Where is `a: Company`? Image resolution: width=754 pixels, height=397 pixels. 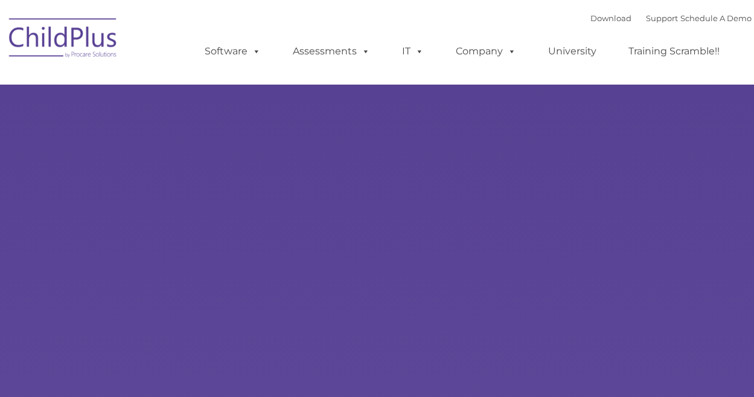 a: Company is located at coordinates (486, 51).